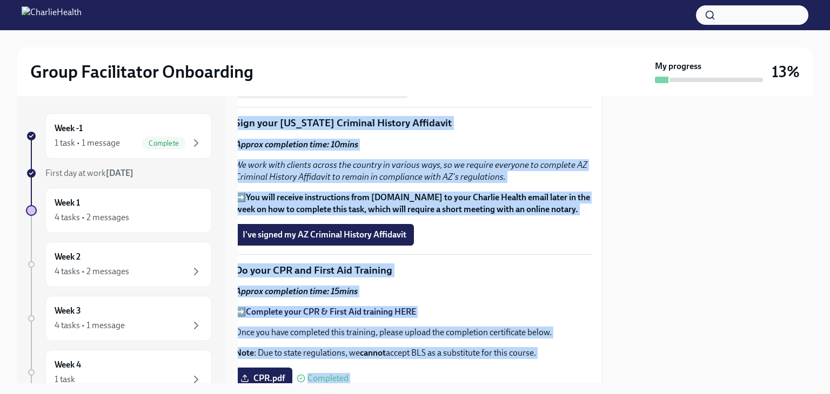  I want to click on p: : Due to state regulations, we accept BLS as a substitute for this course., so click(414, 353).